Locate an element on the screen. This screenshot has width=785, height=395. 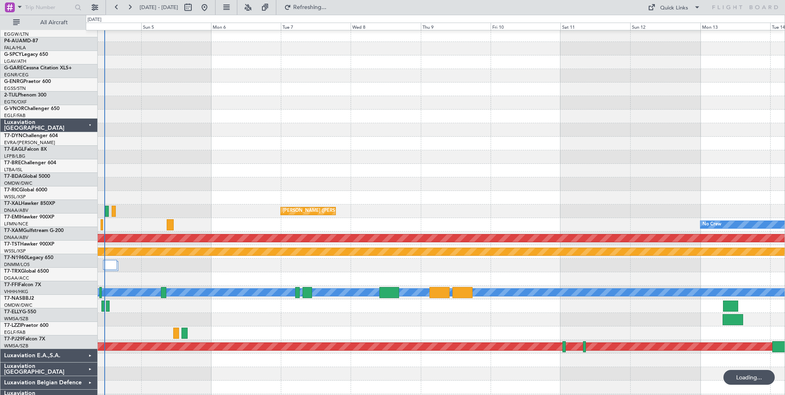
a: T7-TRXGlobal 6500 is located at coordinates (26, 271).